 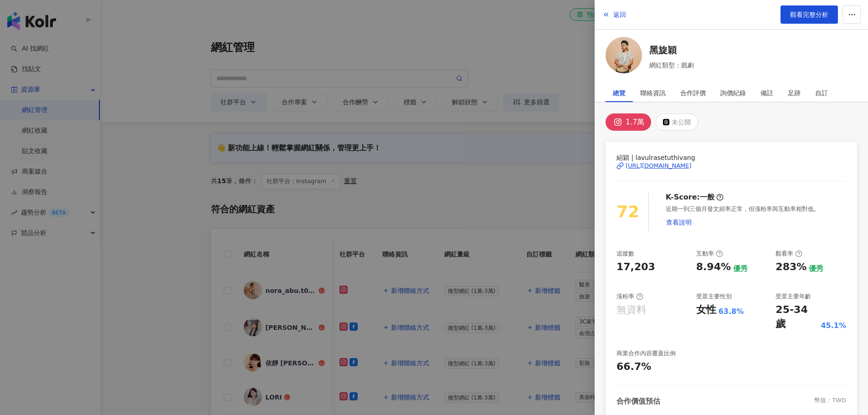 What do you see at coordinates (788, 253) in the screenshot?
I see `div: 觀看率` at bounding box center [788, 253].